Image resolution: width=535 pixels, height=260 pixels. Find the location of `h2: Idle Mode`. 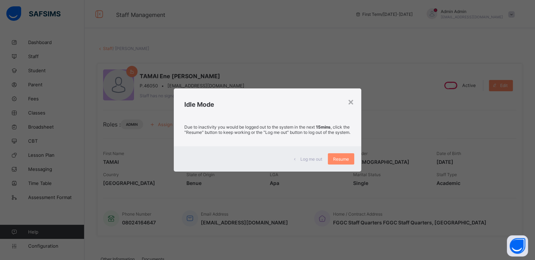

h2: Idle Mode is located at coordinates (267, 104).